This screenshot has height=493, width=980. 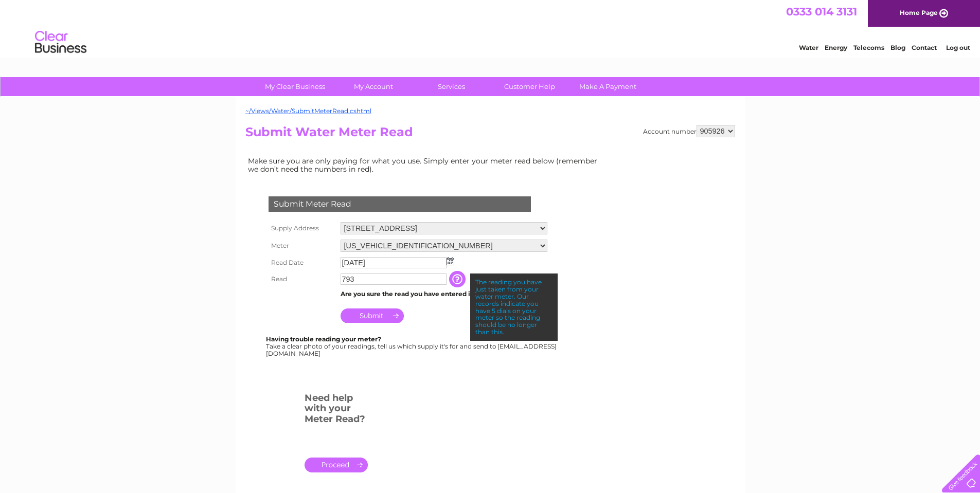 What do you see at coordinates (302, 228) in the screenshot?
I see `th: Supply Address` at bounding box center [302, 228].